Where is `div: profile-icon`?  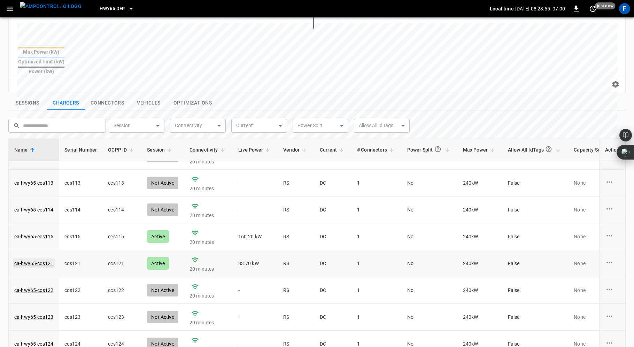
div: profile-icon is located at coordinates (625, 9).